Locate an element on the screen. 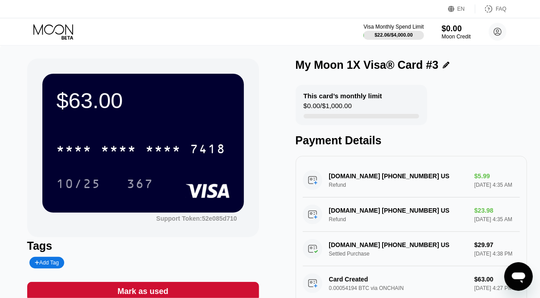 The height and width of the screenshot is (298, 540). div: Tags is located at coordinates (143, 245).